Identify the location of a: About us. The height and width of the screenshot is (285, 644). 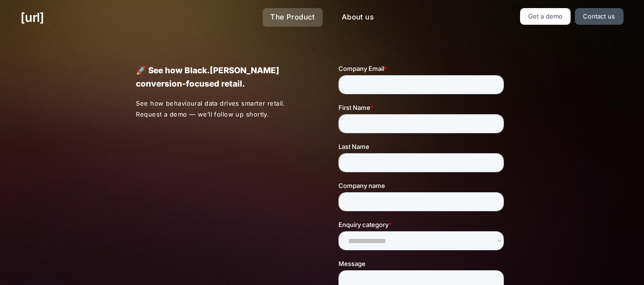
(357, 17).